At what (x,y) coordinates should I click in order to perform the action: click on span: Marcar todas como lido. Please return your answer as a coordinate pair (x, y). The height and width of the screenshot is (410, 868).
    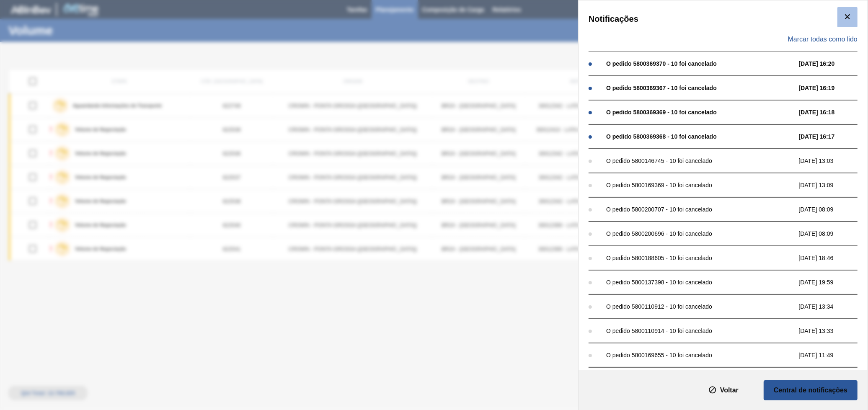
    Looking at the image, I should click on (823, 39).